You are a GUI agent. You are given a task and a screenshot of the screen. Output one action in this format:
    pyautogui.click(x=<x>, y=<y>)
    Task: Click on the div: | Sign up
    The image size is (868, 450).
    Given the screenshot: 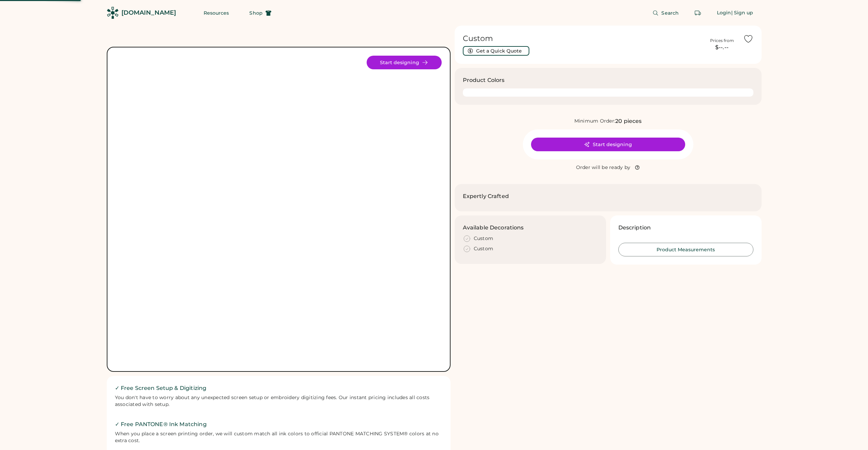 What is the action you would take?
    pyautogui.click(x=742, y=13)
    